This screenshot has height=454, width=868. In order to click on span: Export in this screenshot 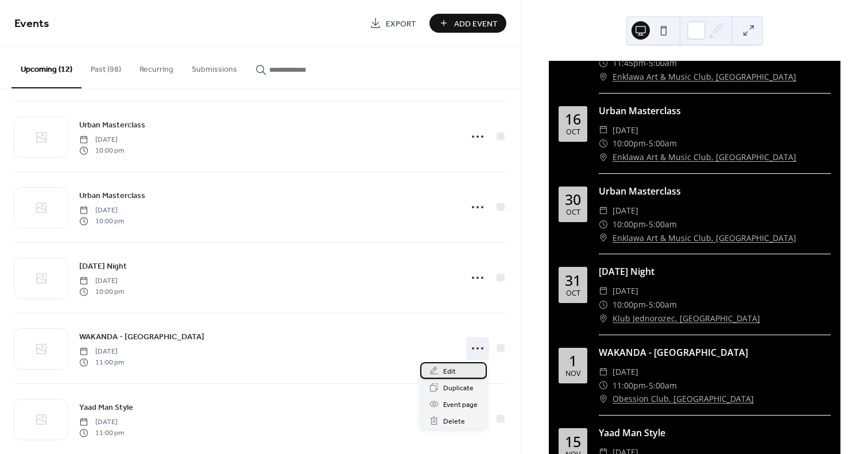, I will do `click(401, 24)`.